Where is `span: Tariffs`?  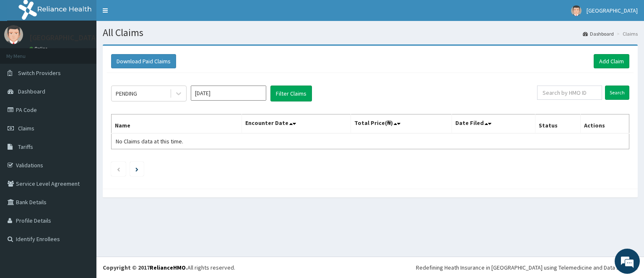 span: Tariffs is located at coordinates (26, 147).